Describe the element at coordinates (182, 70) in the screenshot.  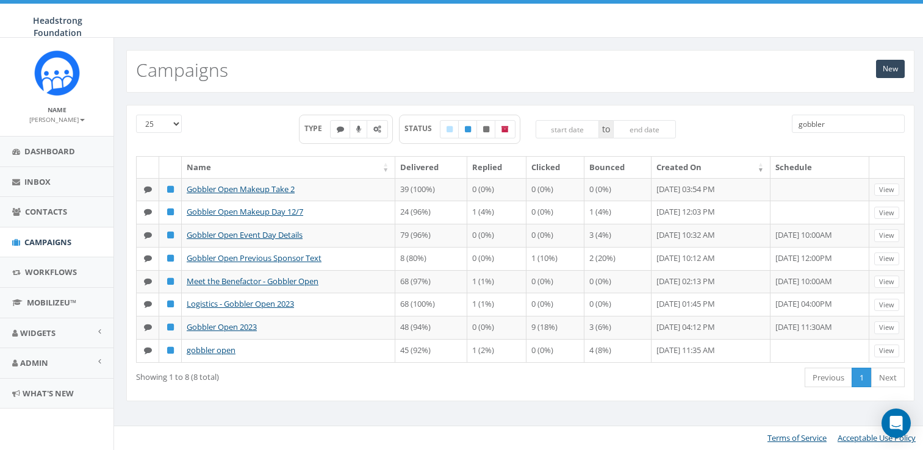
I see `h2: Campaigns` at that location.